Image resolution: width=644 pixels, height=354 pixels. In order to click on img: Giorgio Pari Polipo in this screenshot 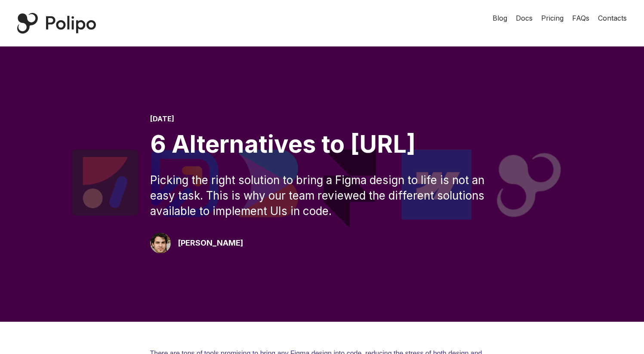, I will do `click(161, 243)`.